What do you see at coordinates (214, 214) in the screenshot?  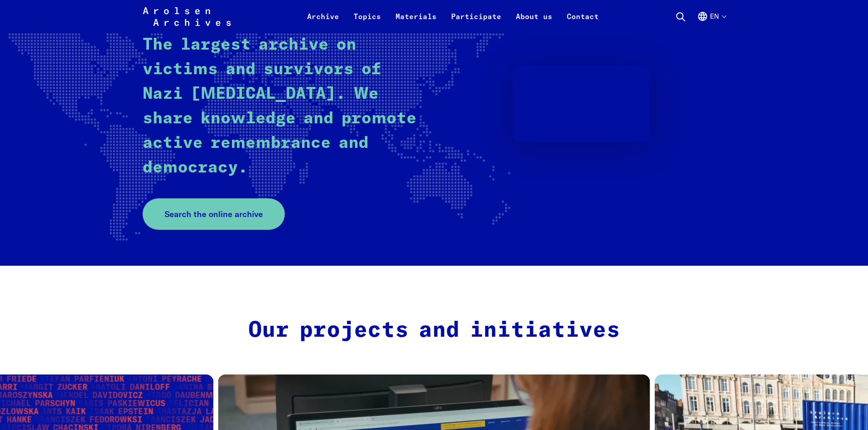 I see `a: Search the online archive` at bounding box center [214, 214].